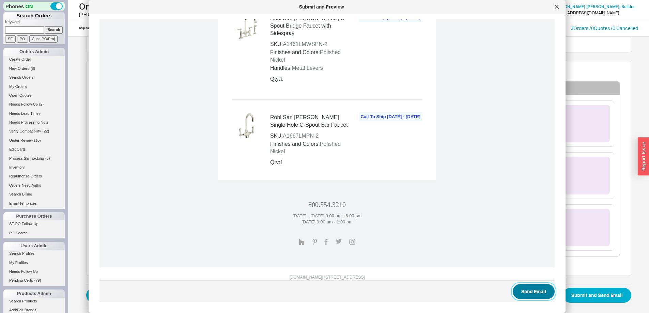 This screenshot has width=649, height=313. Describe the element at coordinates (34, 301) in the screenshot. I see `a: Search Products` at that location.